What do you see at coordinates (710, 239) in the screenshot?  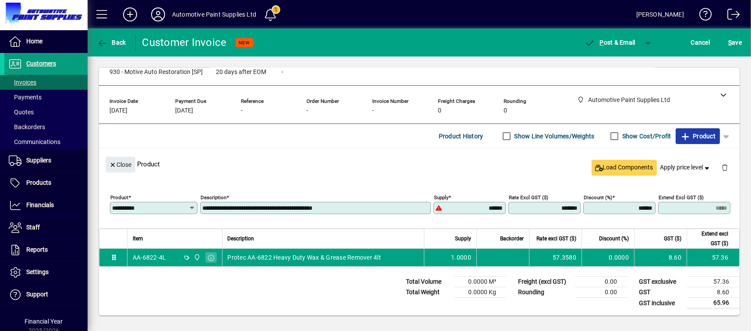 I see `span: Extend excl GST ($)` at bounding box center [710, 239].